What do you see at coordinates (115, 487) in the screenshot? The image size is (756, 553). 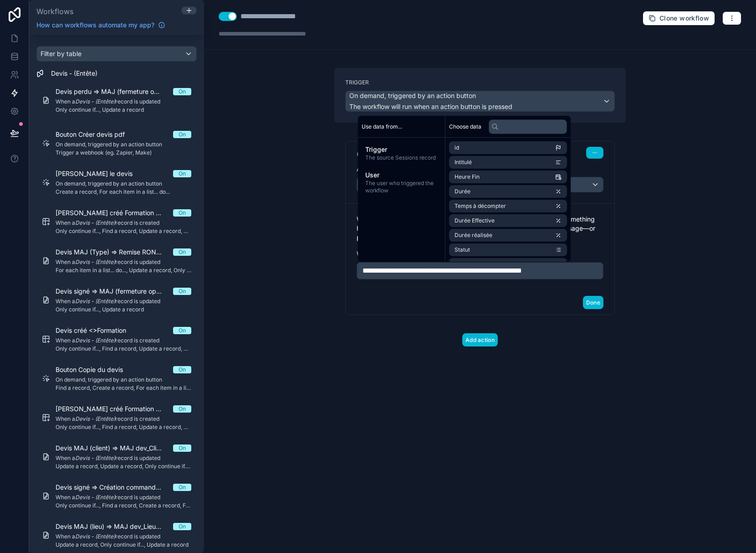 I see `span: Devis signé => Création commande + affaire` at bounding box center [115, 487].